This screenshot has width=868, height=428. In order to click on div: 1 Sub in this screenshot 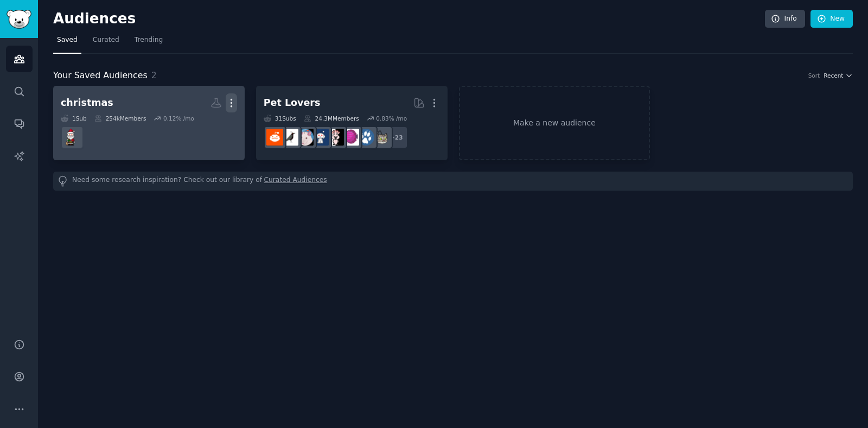, I will do `click(74, 118)`.